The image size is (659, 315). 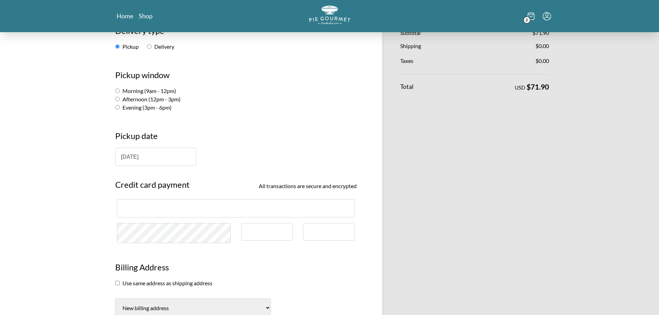 I want to click on h3: Pickup date, so click(x=236, y=139).